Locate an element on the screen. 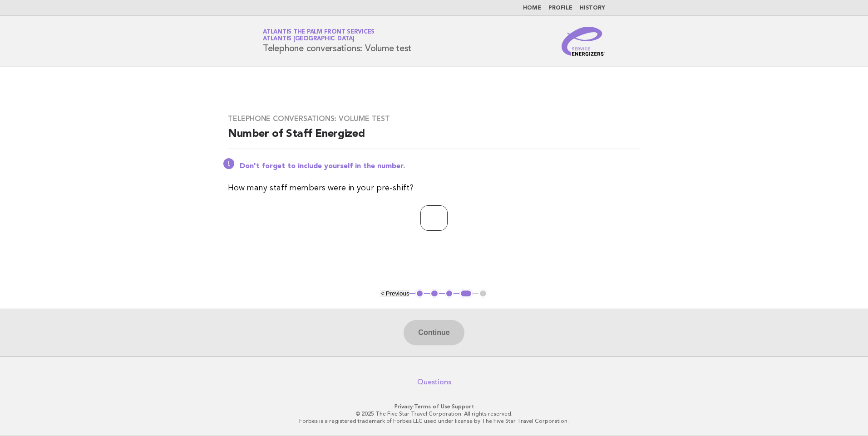 The width and height of the screenshot is (868, 436). button: 1 is located at coordinates (420, 294).